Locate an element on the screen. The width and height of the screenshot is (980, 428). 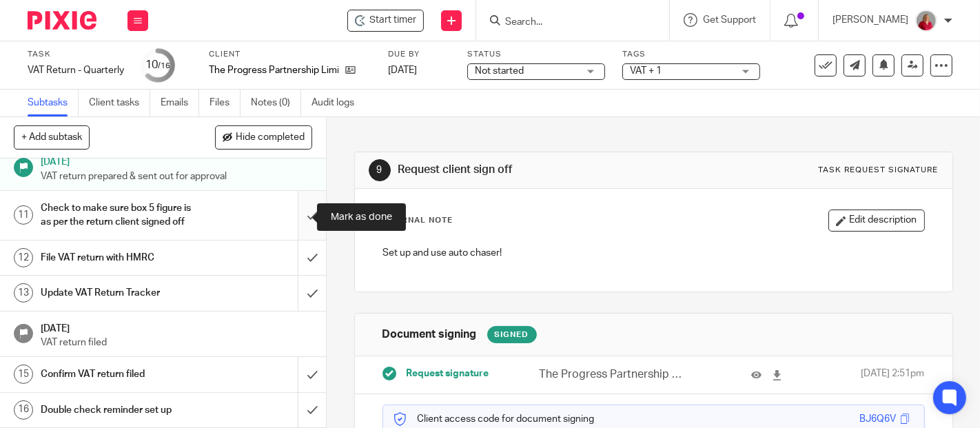
span: Start timer is located at coordinates (393, 20).